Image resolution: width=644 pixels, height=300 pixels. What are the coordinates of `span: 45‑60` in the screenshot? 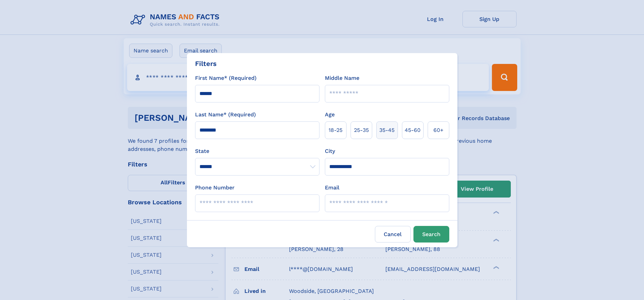 It's located at (412, 130).